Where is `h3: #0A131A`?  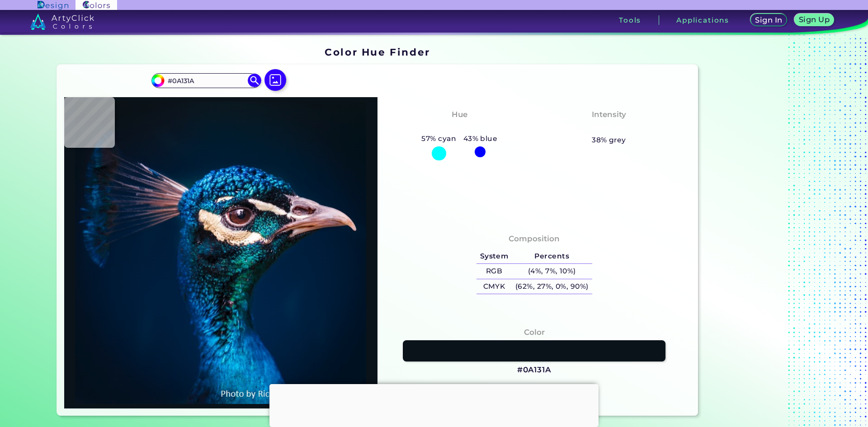 h3: #0A131A is located at coordinates (534, 369).